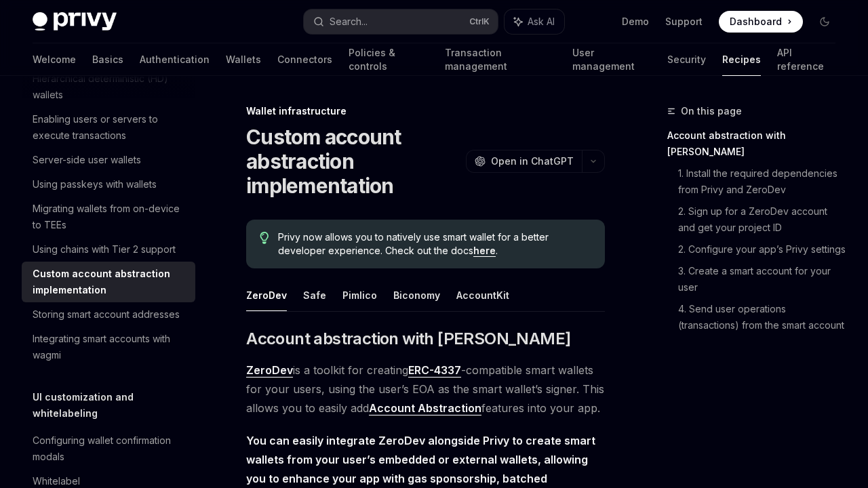 This screenshot has height=488, width=868. Describe the element at coordinates (762, 182) in the screenshot. I see `a: 1. Install the required dependencies from Privy and ZeroDev` at that location.